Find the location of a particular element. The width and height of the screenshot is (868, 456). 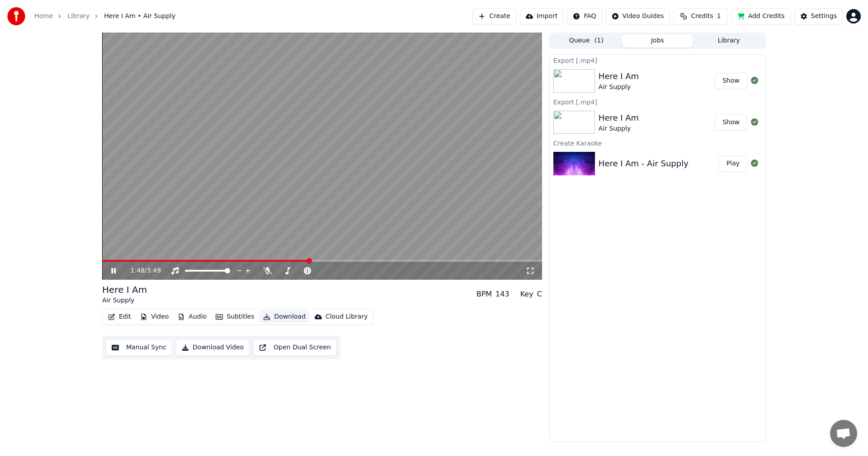

button: Play is located at coordinates (733, 163).